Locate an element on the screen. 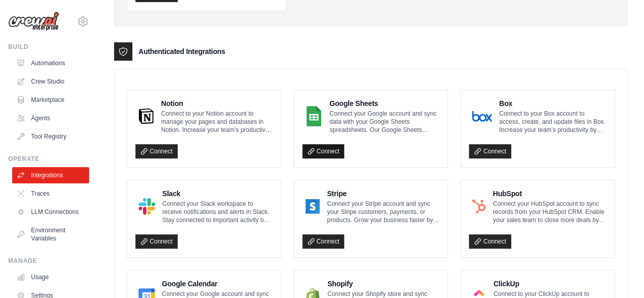 This screenshot has width=644, height=298. div: Manage is located at coordinates (48, 261).